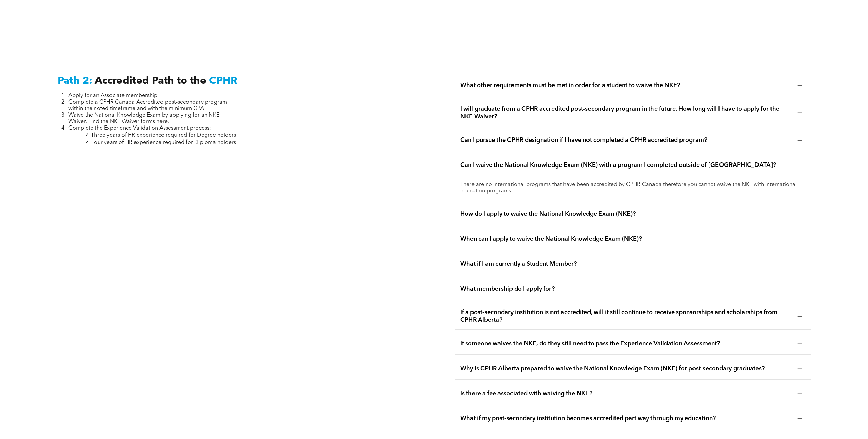 This screenshot has width=868, height=439. I want to click on span: Apply for an Associate membership, so click(113, 96).